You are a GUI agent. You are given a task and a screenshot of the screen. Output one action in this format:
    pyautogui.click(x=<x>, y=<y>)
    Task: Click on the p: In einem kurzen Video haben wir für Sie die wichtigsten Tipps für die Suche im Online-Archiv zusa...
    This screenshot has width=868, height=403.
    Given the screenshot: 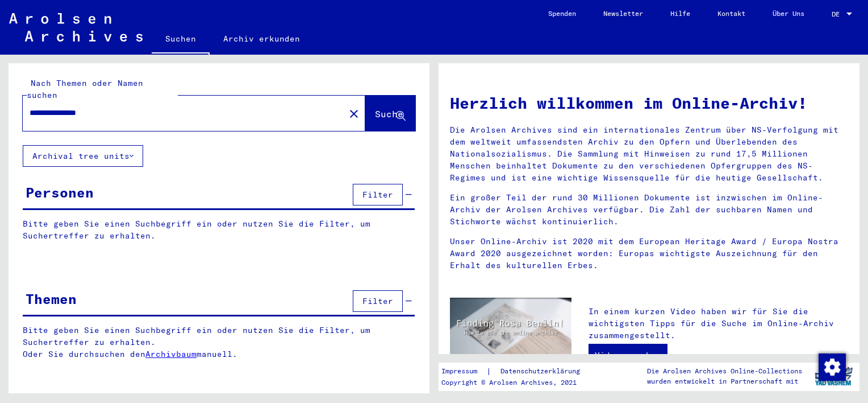 What is the action you would take?
    pyautogui.click(x=718, y=323)
    